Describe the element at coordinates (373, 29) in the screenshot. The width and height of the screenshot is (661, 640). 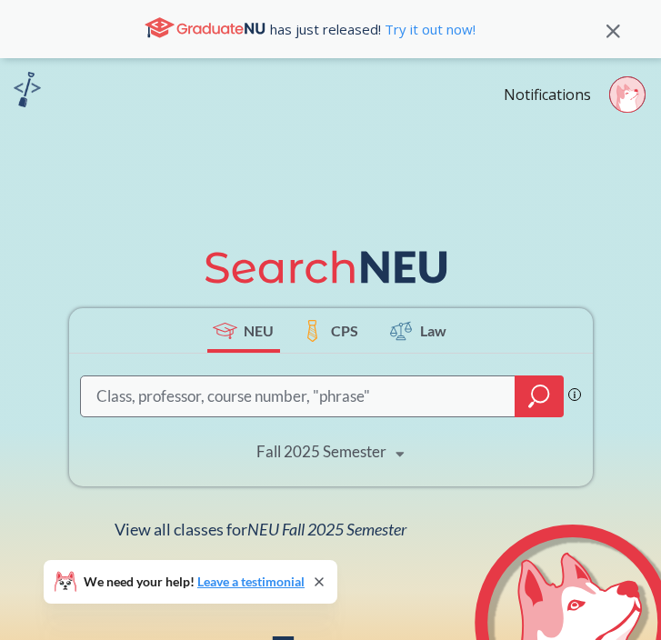
I see `span: has just released!` at that location.